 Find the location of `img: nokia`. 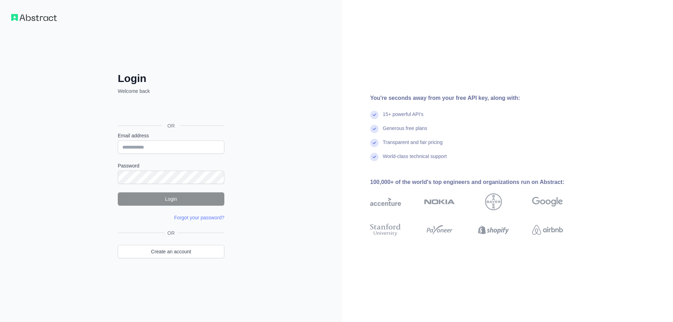

img: nokia is located at coordinates (440, 202).